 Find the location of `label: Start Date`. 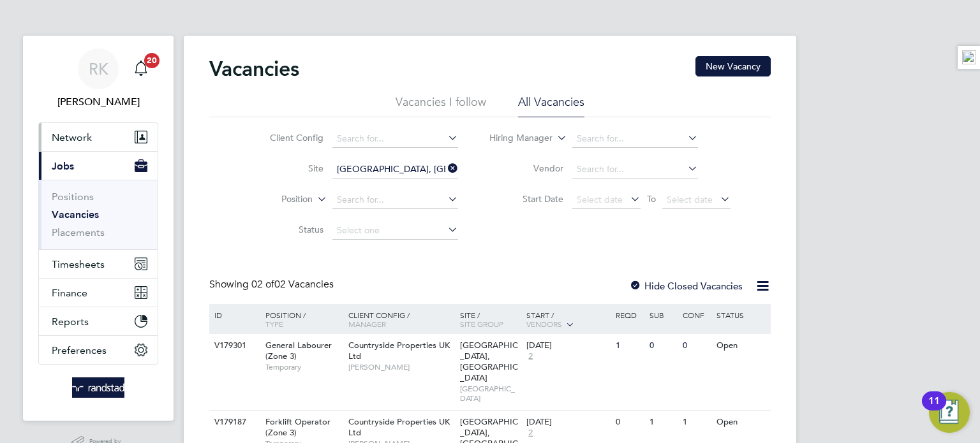

label: Start Date is located at coordinates (527, 199).